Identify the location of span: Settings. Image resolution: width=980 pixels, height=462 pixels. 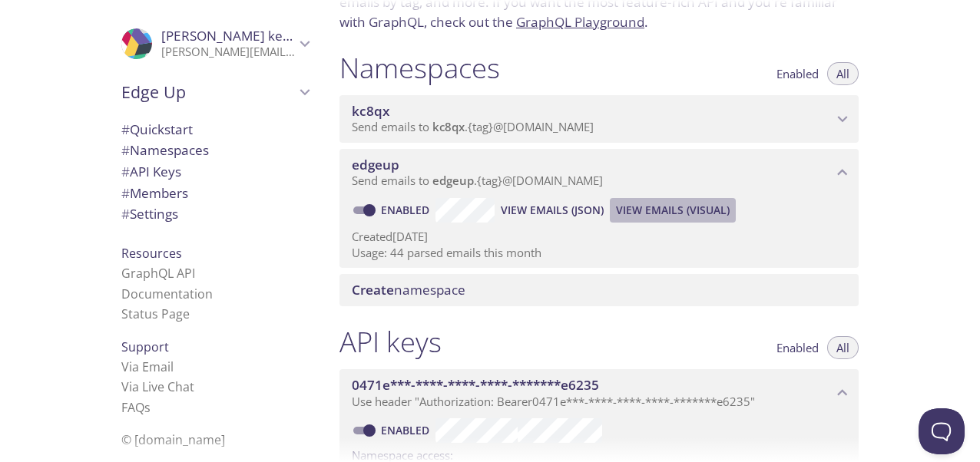
(150, 213).